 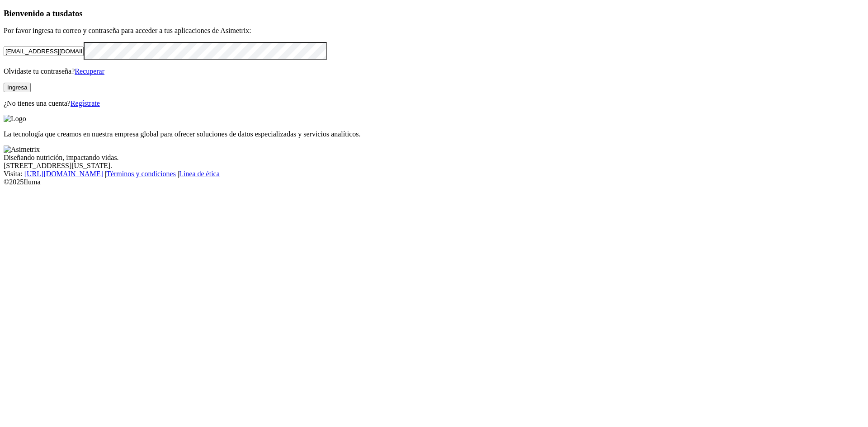 What do you see at coordinates (90, 71) in the screenshot?
I see `a: Recuperar` at bounding box center [90, 71].